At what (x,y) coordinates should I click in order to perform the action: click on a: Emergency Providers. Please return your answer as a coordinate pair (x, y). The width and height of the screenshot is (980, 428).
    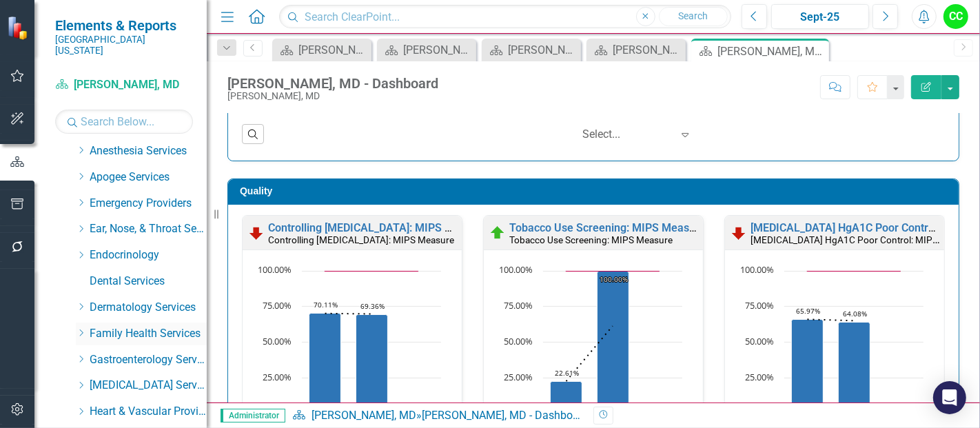
    Looking at the image, I should click on (148, 204).